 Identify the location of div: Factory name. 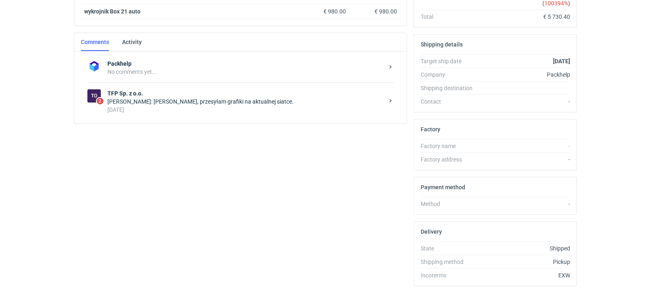
(450, 146).